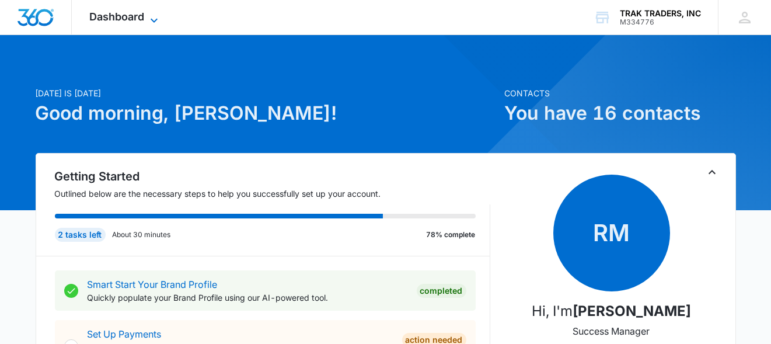 The image size is (771, 344). Describe the element at coordinates (247, 297) in the screenshot. I see `p: Quickly populate your Brand Profile using our AI-powered tool.` at that location.